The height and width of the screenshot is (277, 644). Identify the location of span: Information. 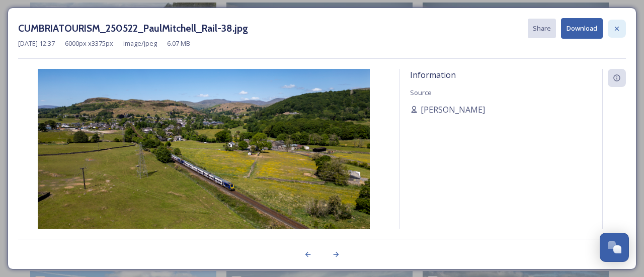
(433, 75).